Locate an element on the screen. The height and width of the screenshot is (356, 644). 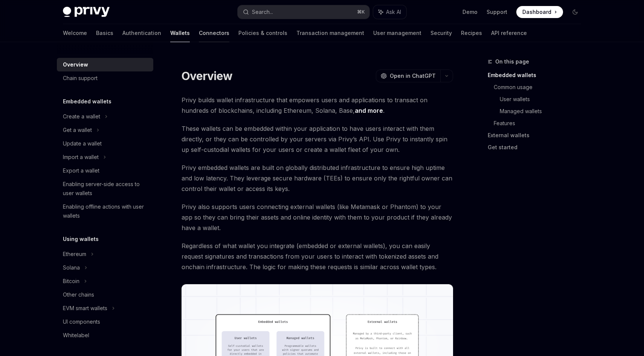
a: Authentication is located at coordinates (141, 33).